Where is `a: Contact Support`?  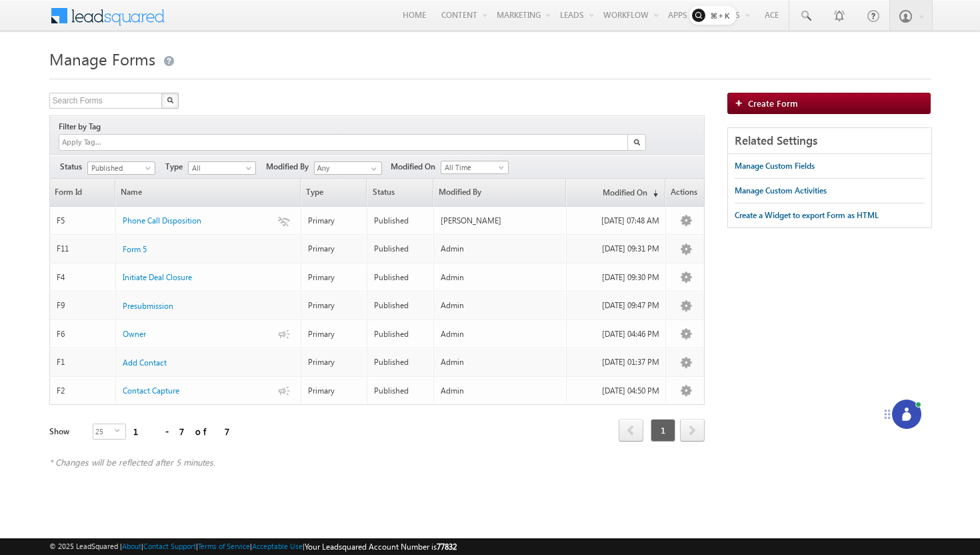 a: Contact Support is located at coordinates (170, 545).